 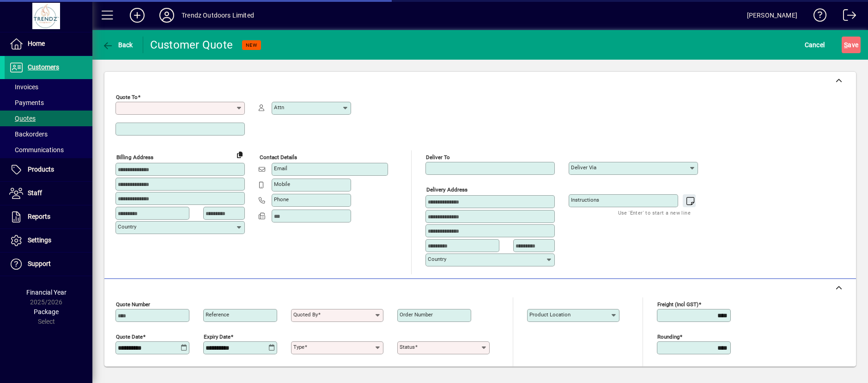 What do you see at coordinates (40, 169) in the screenshot?
I see `span: Products` at bounding box center [40, 169].